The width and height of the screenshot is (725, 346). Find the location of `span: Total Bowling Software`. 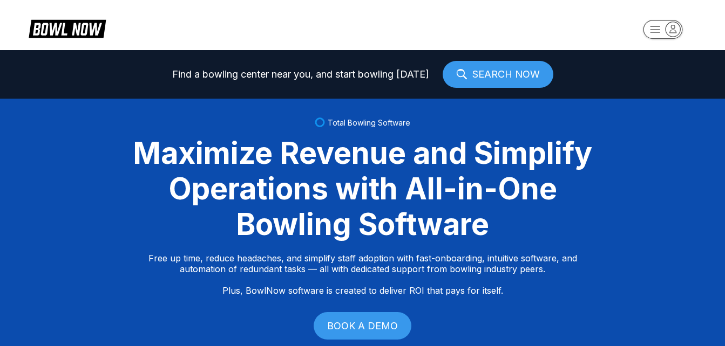

span: Total Bowling Software is located at coordinates (369, 122).